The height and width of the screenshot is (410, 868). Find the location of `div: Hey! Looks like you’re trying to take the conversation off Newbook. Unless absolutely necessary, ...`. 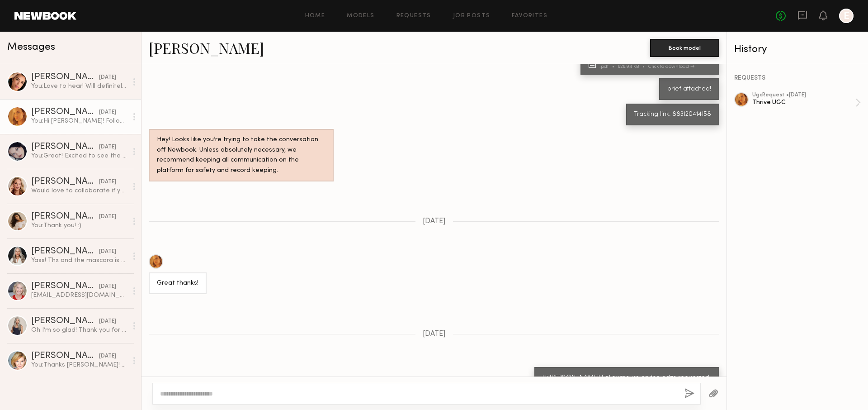

div: Hey! Looks like you’re trying to take the conversation off Newbook. Unless absolutely necessary, ... is located at coordinates (241, 156).